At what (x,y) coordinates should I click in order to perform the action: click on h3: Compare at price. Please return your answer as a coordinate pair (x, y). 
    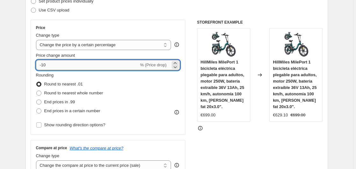
    Looking at the image, I should click on (52, 148).